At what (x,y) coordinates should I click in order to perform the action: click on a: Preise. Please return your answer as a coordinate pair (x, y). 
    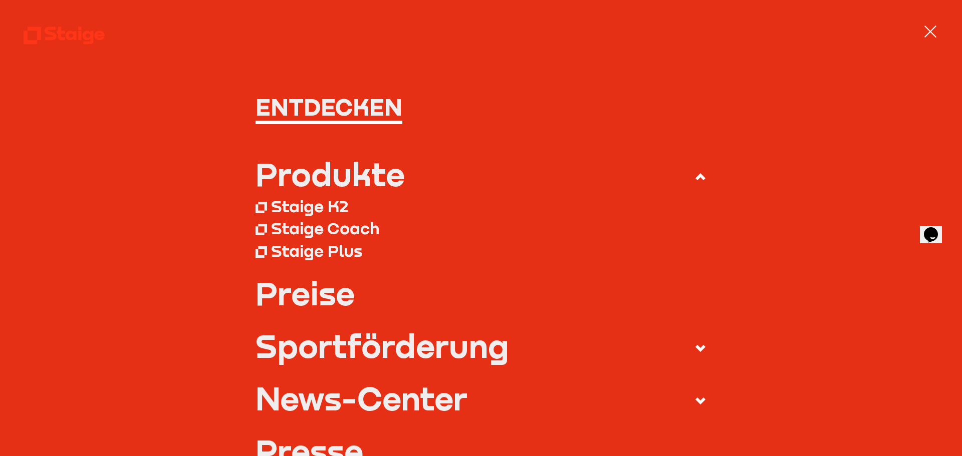
    Looking at the image, I should click on (481, 293).